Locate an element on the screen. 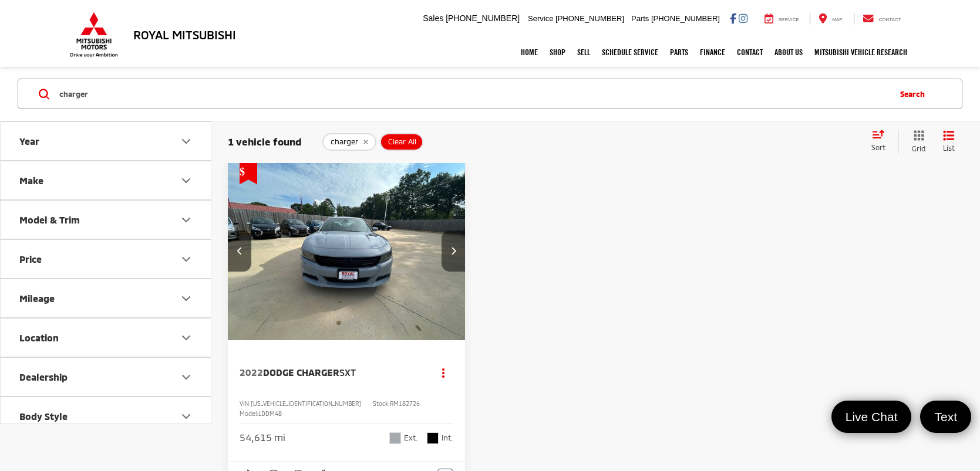  span: Clear All is located at coordinates (402, 142).